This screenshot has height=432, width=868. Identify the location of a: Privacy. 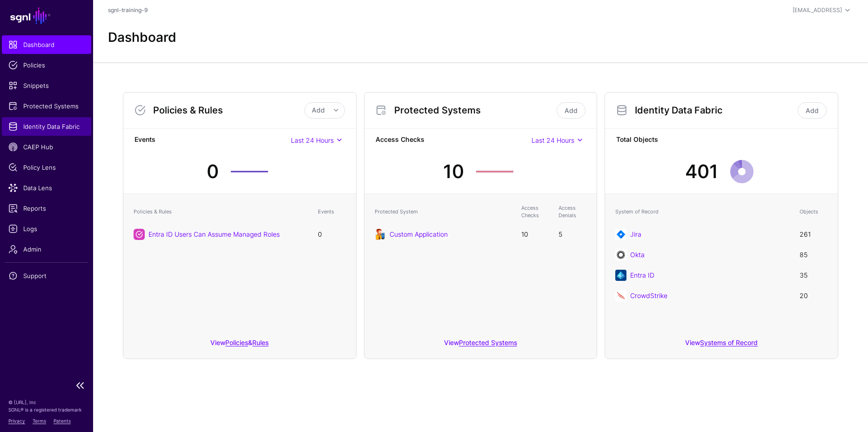
(17, 421).